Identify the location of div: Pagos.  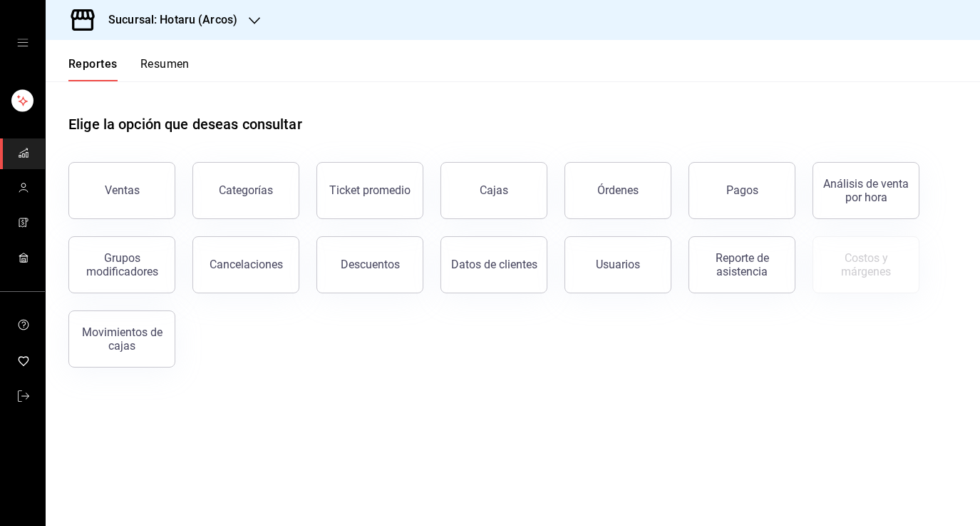
(742, 190).